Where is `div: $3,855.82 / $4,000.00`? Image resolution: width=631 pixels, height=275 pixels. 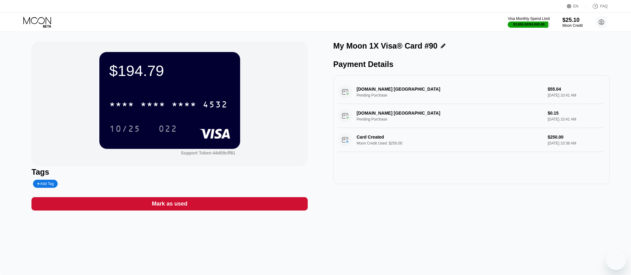 div: $3,855.82 / $4,000.00 is located at coordinates (529, 24).